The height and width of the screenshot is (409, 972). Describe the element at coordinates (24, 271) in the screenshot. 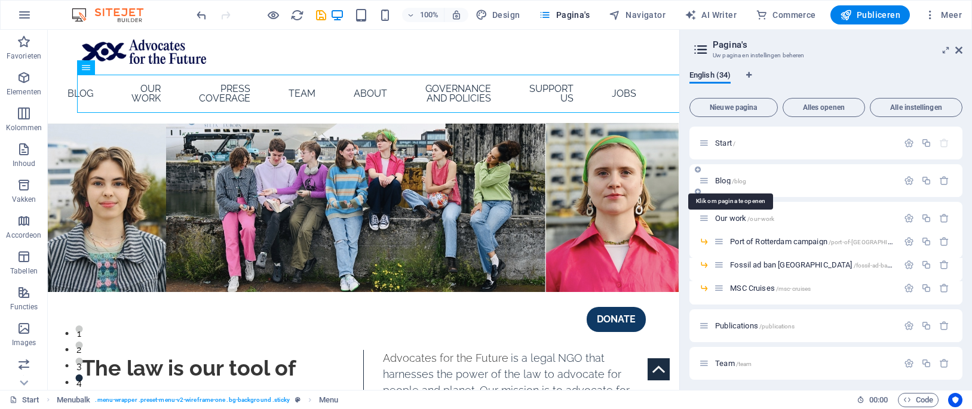

I see `p: Tabellen` at that location.